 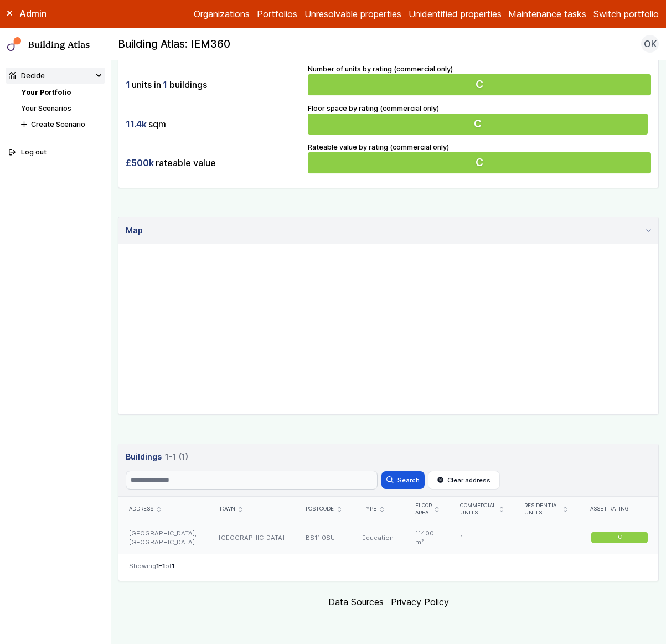 What do you see at coordinates (378, 509) in the screenshot?
I see `div: Type` at bounding box center [378, 509].